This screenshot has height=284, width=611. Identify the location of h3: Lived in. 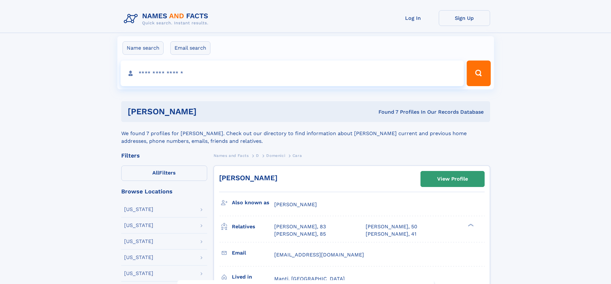
(253, 277).